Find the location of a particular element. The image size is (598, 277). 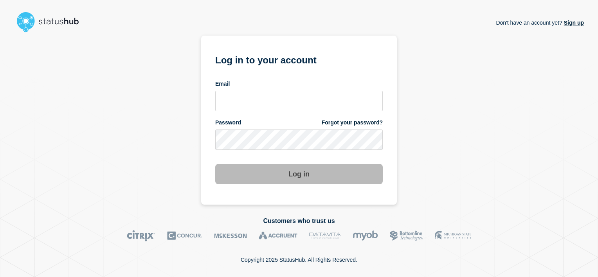

input: password input is located at coordinates (299, 140).